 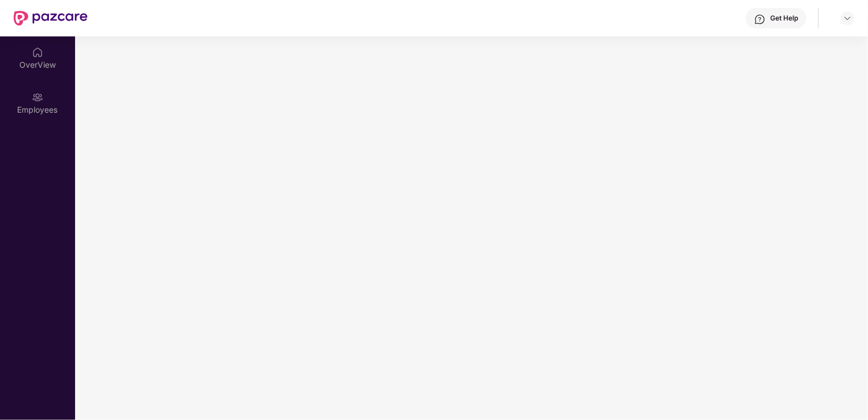 I want to click on img: New Pazcare Logo, so click(x=51, y=18).